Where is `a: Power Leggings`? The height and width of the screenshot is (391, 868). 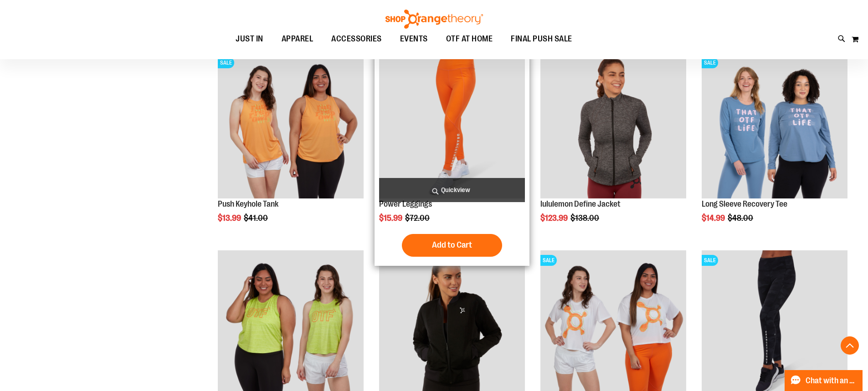
a: Power Leggings is located at coordinates (405, 204).